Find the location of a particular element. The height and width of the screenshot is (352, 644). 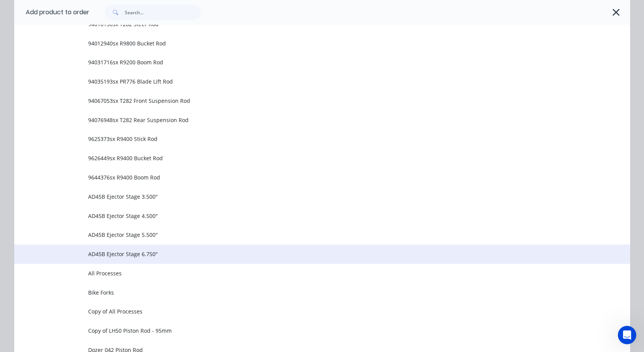

span: Copy of All Processes is located at coordinates (305, 311).